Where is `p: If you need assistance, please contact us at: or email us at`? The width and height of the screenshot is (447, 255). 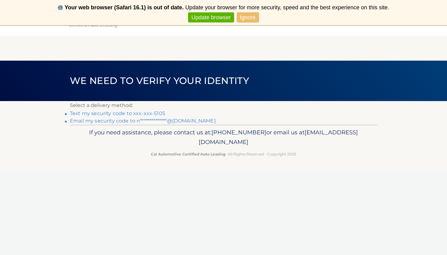
p: If you need assistance, please contact us at: or email us at is located at coordinates (224, 137).